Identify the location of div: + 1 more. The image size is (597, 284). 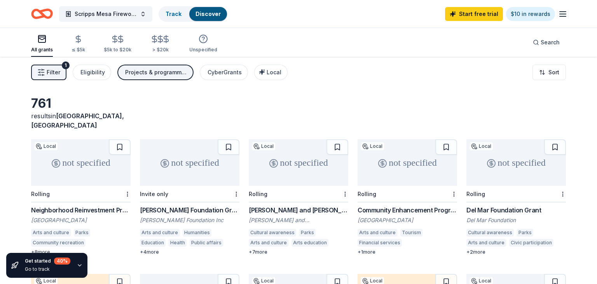
(408, 252).